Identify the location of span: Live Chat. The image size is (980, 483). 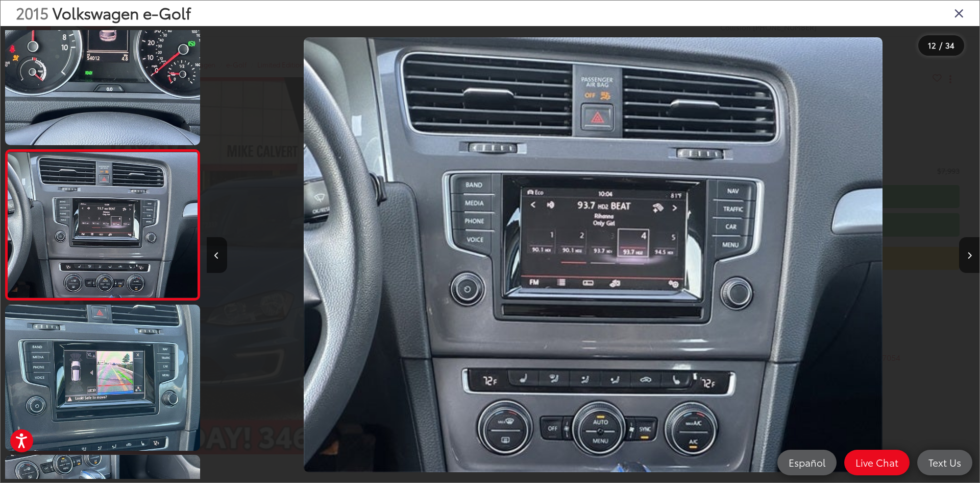
(877, 462).